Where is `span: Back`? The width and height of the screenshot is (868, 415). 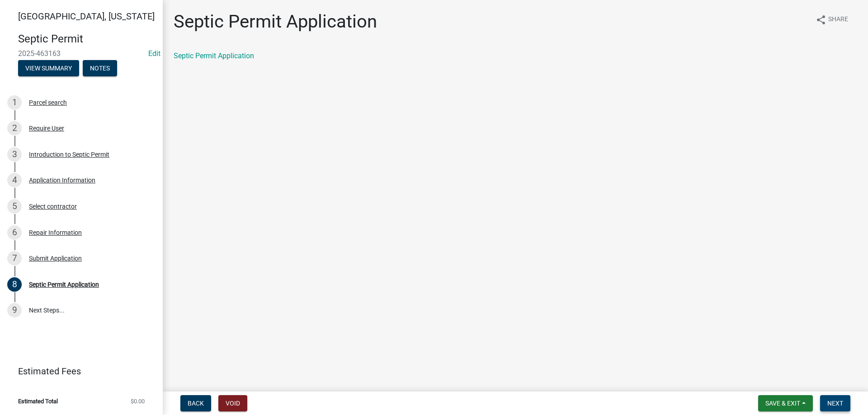 span: Back is located at coordinates (196, 404).